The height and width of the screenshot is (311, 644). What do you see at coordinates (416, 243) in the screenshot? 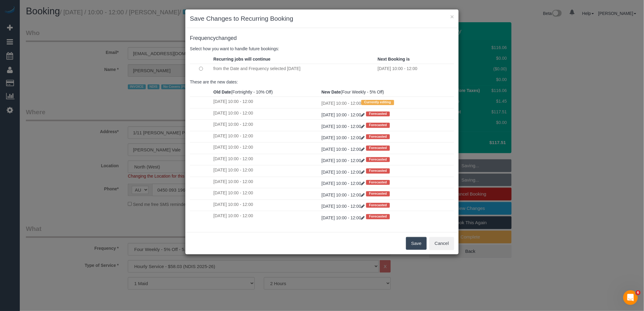
I see `button: Save` at bounding box center [416, 243].